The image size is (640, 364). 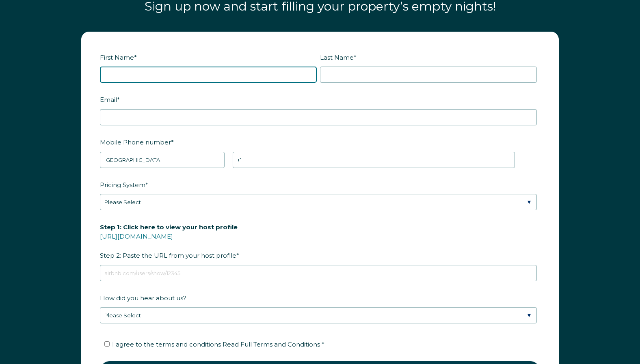 What do you see at coordinates (169, 227) in the screenshot?
I see `span: Step 1: Click here to view your host profile` at bounding box center [169, 227].